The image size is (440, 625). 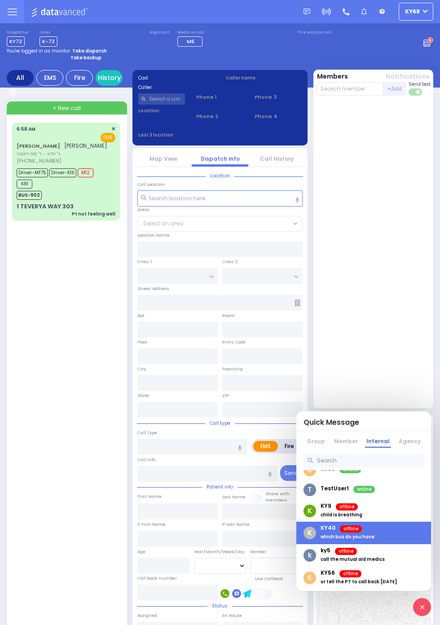 What do you see at coordinates (347, 537) in the screenshot?
I see `p: which bus do you have` at bounding box center [347, 537].